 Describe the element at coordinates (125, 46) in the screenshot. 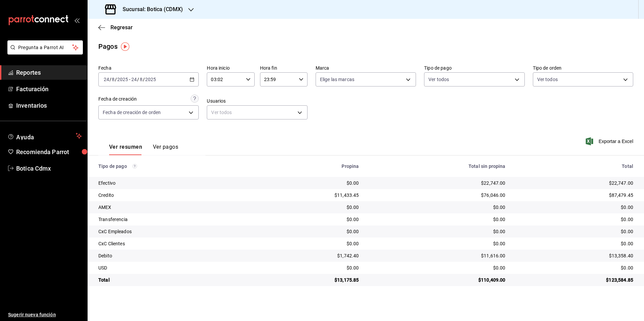

I see `img: Tooltip marker` at that location.